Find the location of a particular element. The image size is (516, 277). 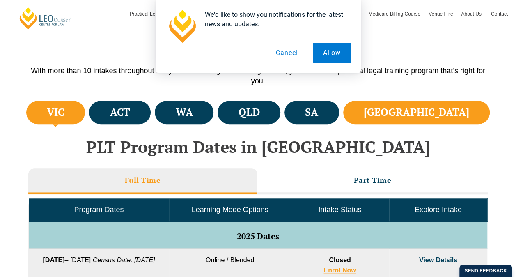

span: Learning Mode Options is located at coordinates (230, 209).